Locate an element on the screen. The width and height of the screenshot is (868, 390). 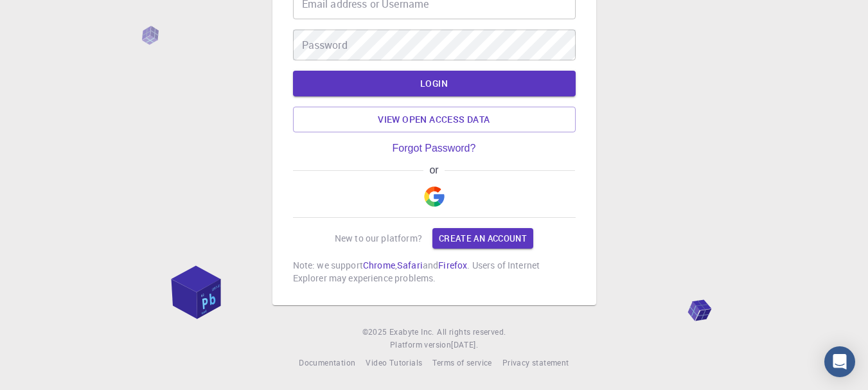
a: Chrome is located at coordinates (379, 265).